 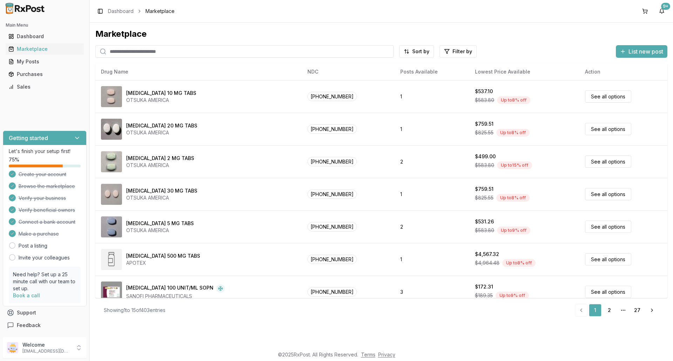 What do you see at coordinates (42, 198) in the screenshot?
I see `span: Verify your business` at bounding box center [42, 198].